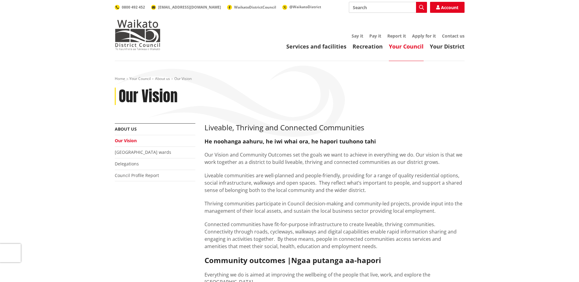 This screenshot has width=579, height=282. What do you see at coordinates (447, 7) in the screenshot?
I see `a: Account` at bounding box center [447, 7].